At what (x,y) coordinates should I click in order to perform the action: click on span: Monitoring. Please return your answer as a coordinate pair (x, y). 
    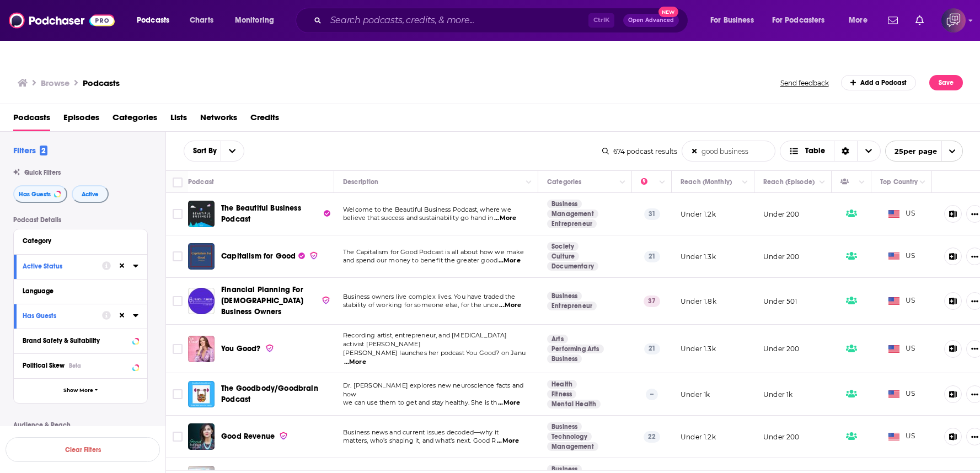
    Looking at the image, I should click on (254, 20).